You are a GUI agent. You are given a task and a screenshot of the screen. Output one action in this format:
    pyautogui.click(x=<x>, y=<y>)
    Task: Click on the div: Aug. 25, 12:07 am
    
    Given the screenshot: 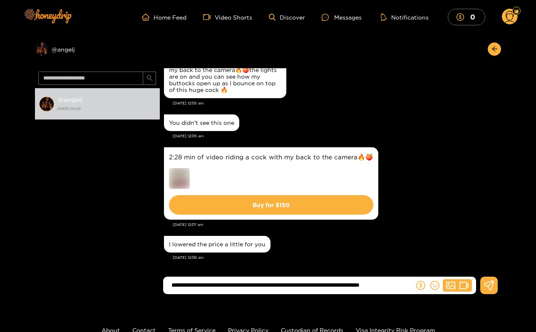 What is the action you would take?
    pyautogui.click(x=271, y=184)
    